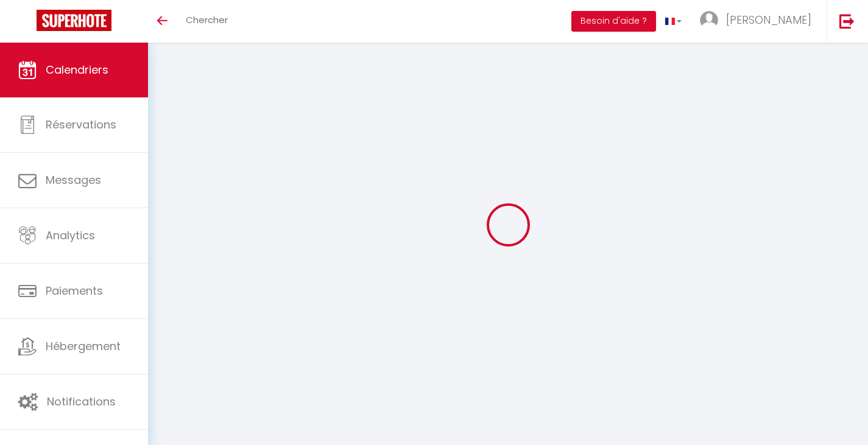 This screenshot has height=445, width=868. Describe the element at coordinates (81, 402) in the screenshot. I see `span: Notifications` at that location.